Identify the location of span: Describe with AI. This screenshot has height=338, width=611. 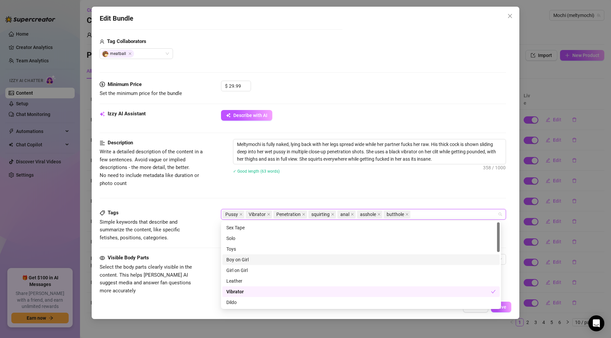
(250, 115).